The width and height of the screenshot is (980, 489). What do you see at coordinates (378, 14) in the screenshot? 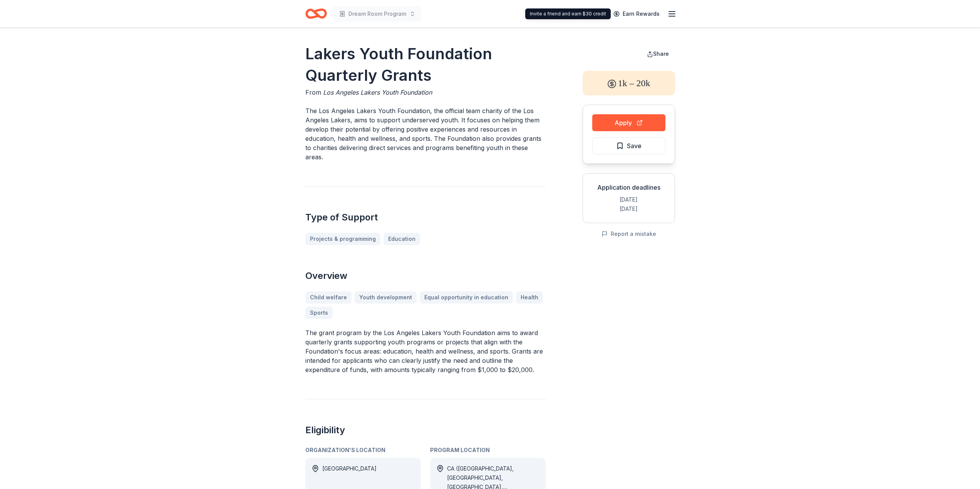
I see `span: Dream Room Program` at bounding box center [378, 14].